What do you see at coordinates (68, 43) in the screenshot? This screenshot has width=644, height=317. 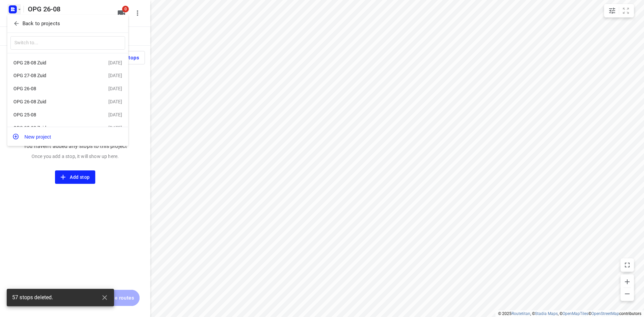 I see `input: Switch to...` at bounding box center [68, 43].